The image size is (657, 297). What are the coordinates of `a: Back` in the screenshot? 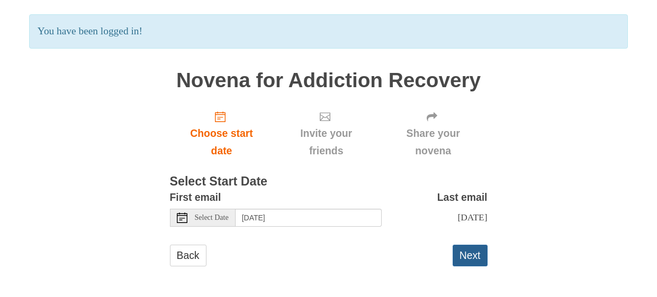 It's located at (188, 256).